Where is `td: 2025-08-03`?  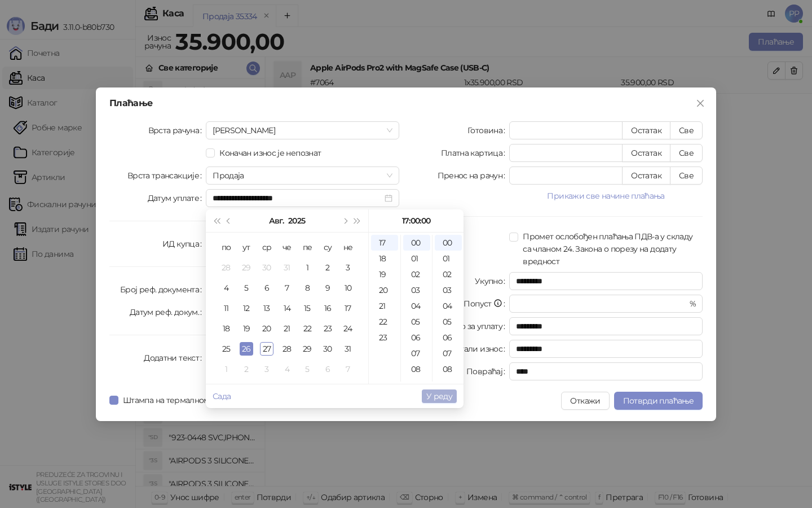
td: 2025-08-03 is located at coordinates (348, 268).